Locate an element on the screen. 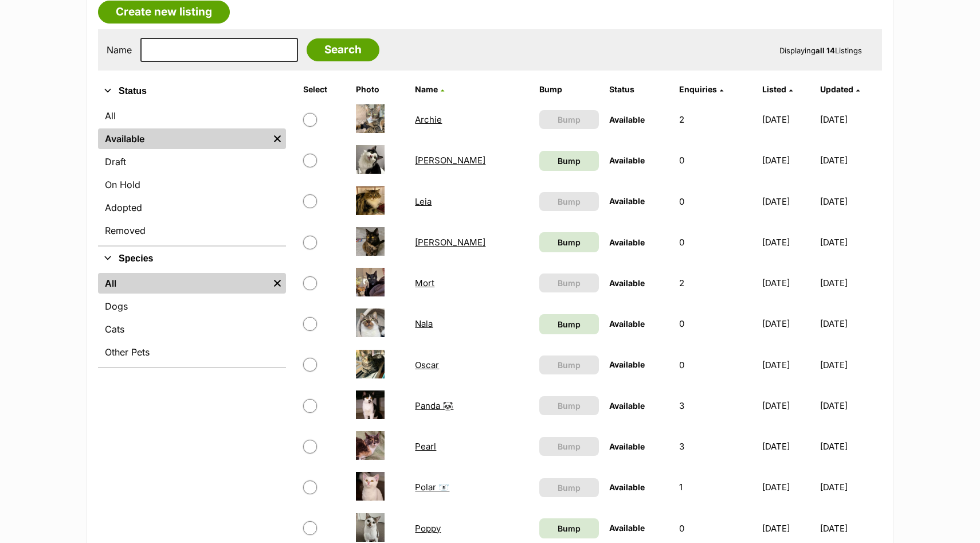 Image resolution: width=980 pixels, height=543 pixels. th: Photo is located at coordinates (381, 90).